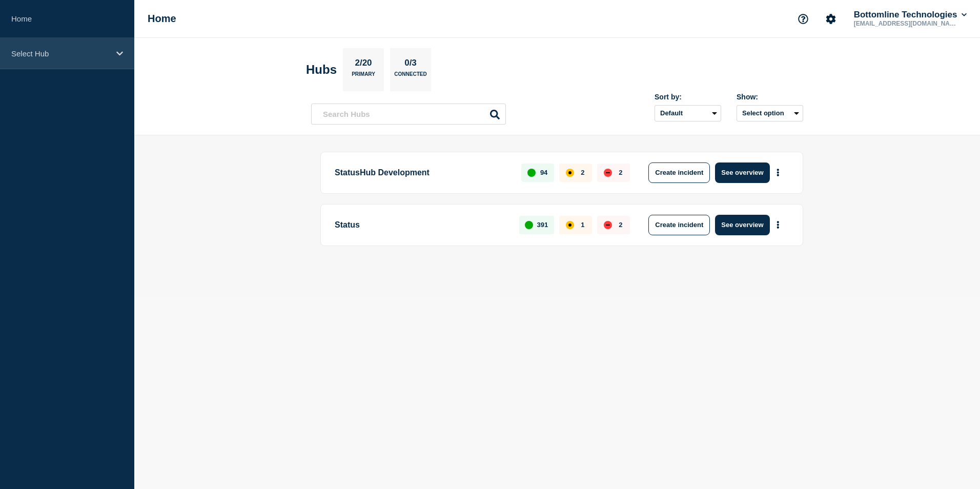 The image size is (980, 489). I want to click on p: Connected, so click(410, 76).